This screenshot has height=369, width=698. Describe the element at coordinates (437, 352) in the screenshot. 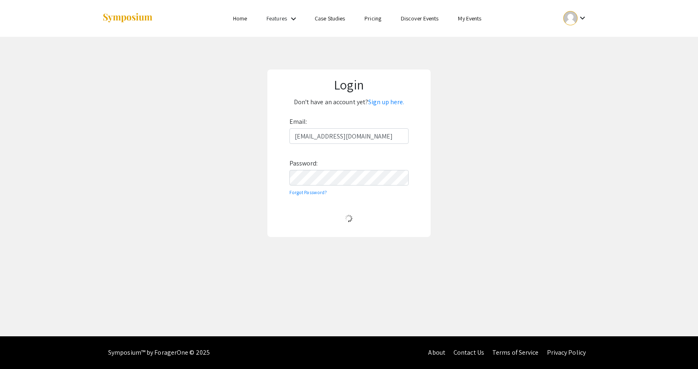

I see `a: About` at that location.